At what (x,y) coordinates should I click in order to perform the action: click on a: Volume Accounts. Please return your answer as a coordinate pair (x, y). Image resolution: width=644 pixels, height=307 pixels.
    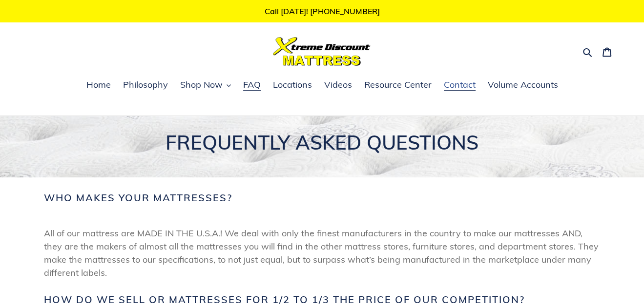
    Looking at the image, I should click on (523, 86).